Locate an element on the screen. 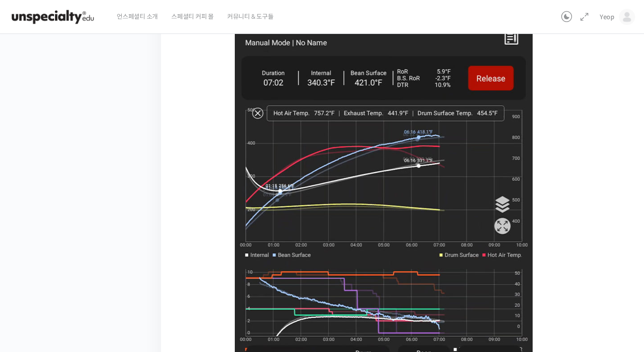 The width and height of the screenshot is (644, 352). span: 설정 is located at coordinates (143, 295).